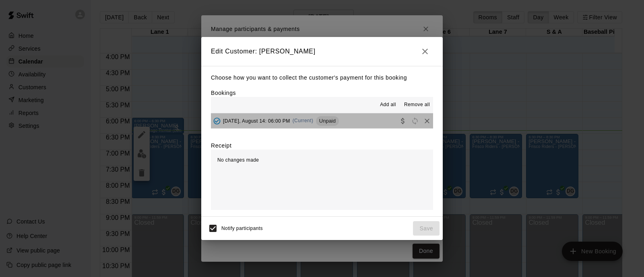  I want to click on span: Notify participants, so click(242, 229).